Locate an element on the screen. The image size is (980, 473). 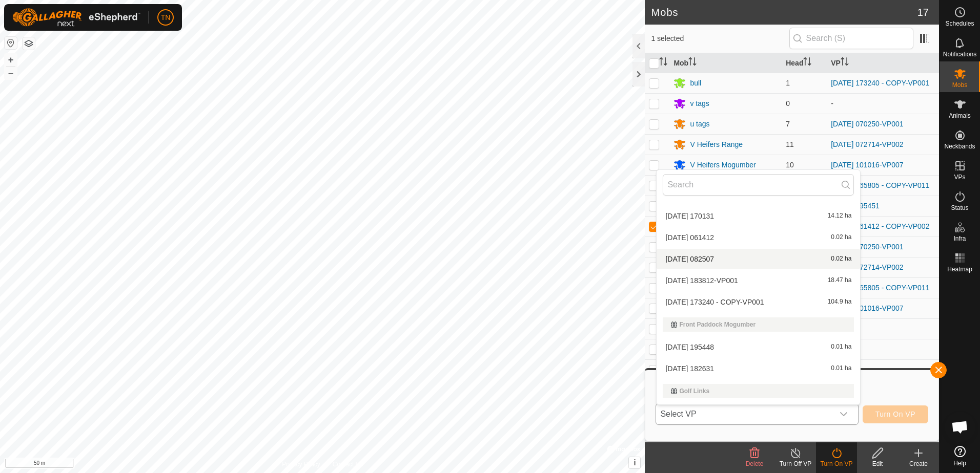
span: 11 is located at coordinates (789, 145).